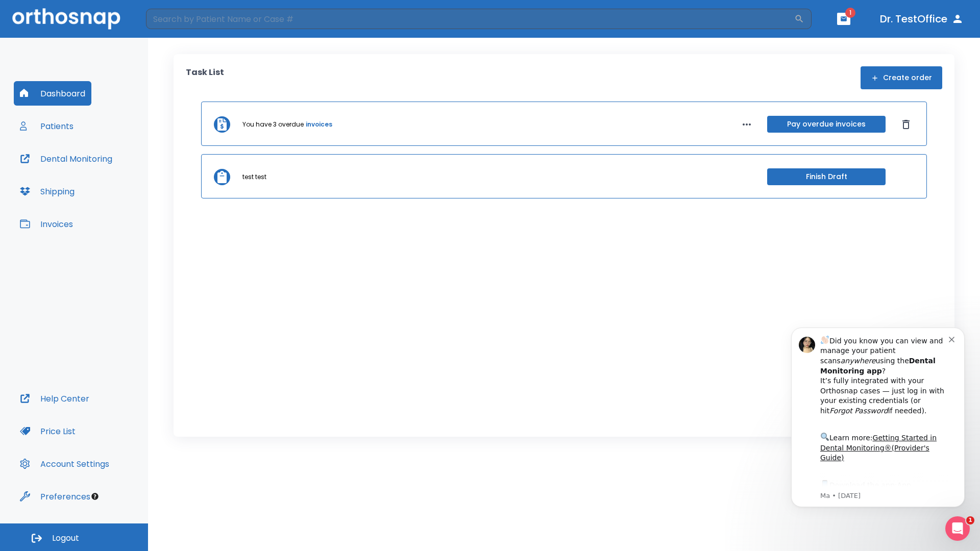  What do you see at coordinates (47, 191) in the screenshot?
I see `button: Shipping` at bounding box center [47, 191].